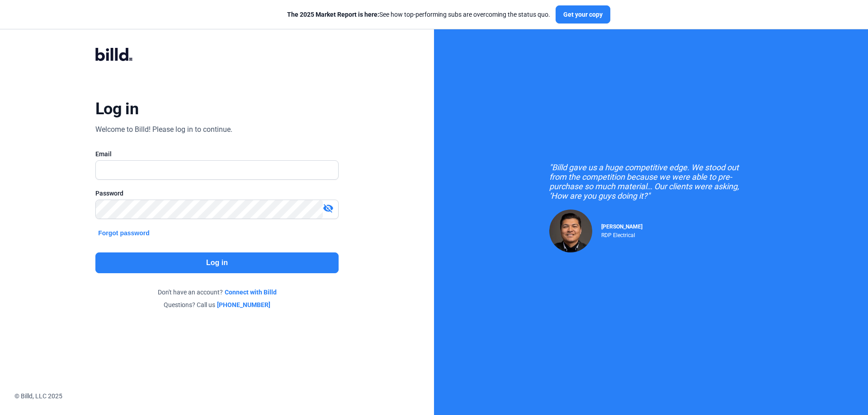 This screenshot has height=415, width=868. What do you see at coordinates (251, 292) in the screenshot?
I see `a: Connect with Billd` at bounding box center [251, 292].